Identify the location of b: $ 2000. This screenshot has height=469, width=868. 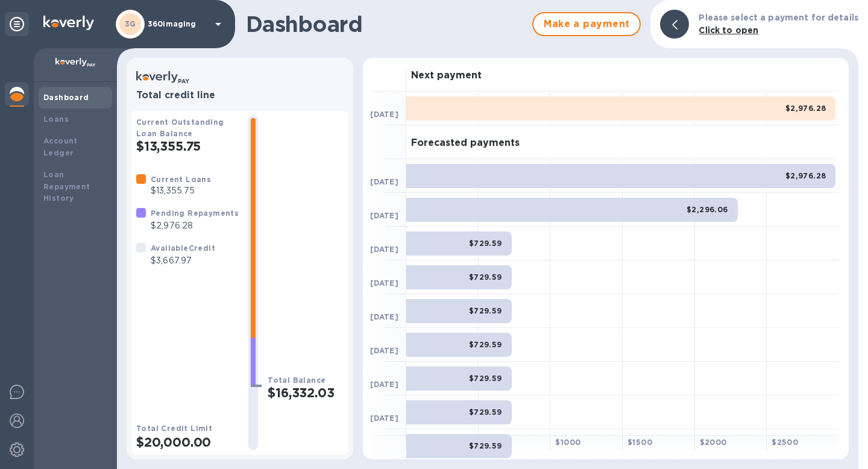
(713, 442).